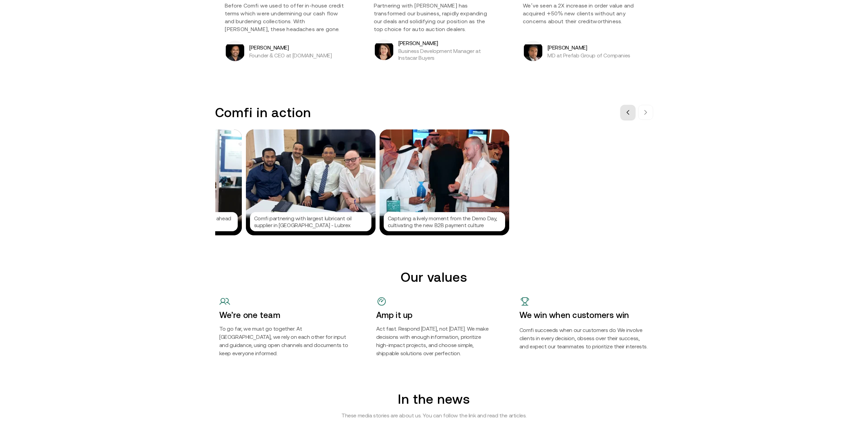 This screenshot has height=429, width=868. What do you see at coordinates (446, 54) in the screenshot?
I see `p: Business Development Manager at Instacar Buyers` at bounding box center [446, 54].